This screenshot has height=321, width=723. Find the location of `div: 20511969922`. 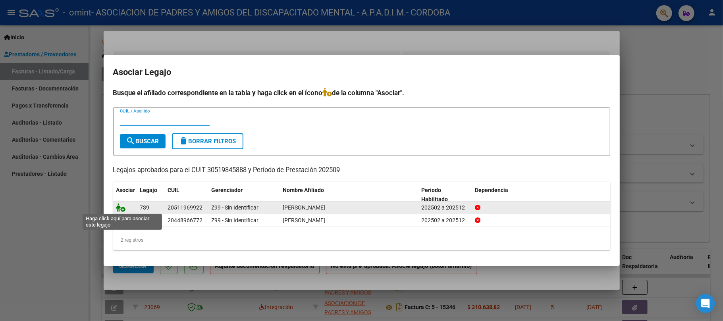

div: 20511969922 is located at coordinates (185, 208).